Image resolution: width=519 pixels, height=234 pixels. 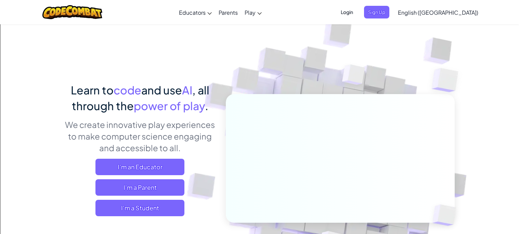 I want to click on span: code, so click(x=127, y=90).